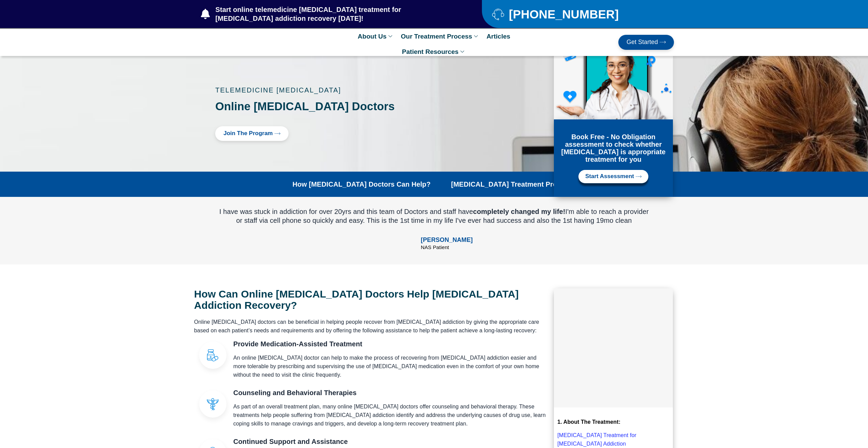 Image resolution: width=868 pixels, height=448 pixels. Describe the element at coordinates (447, 247) in the screenshot. I see `div: NAS Patient` at that location.